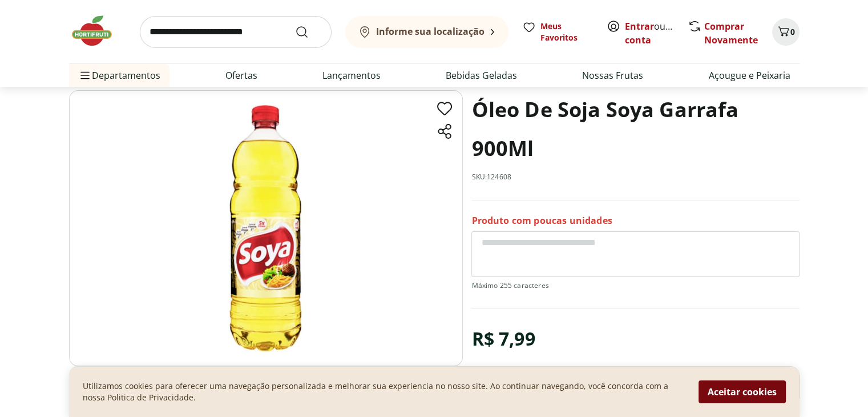 This screenshot has width=868, height=417. I want to click on button: Submit Search, so click(308, 32).